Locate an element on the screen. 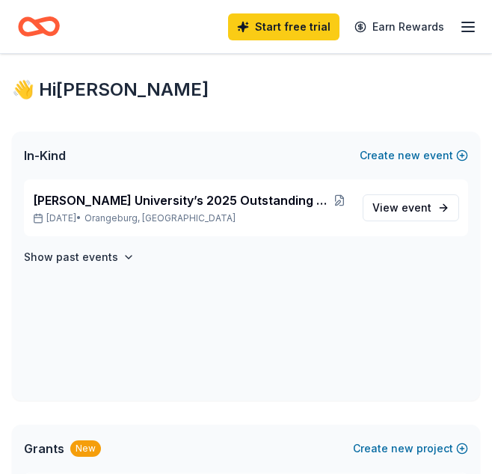 The height and width of the screenshot is (474, 492). button: Createnewproject is located at coordinates (411, 449).